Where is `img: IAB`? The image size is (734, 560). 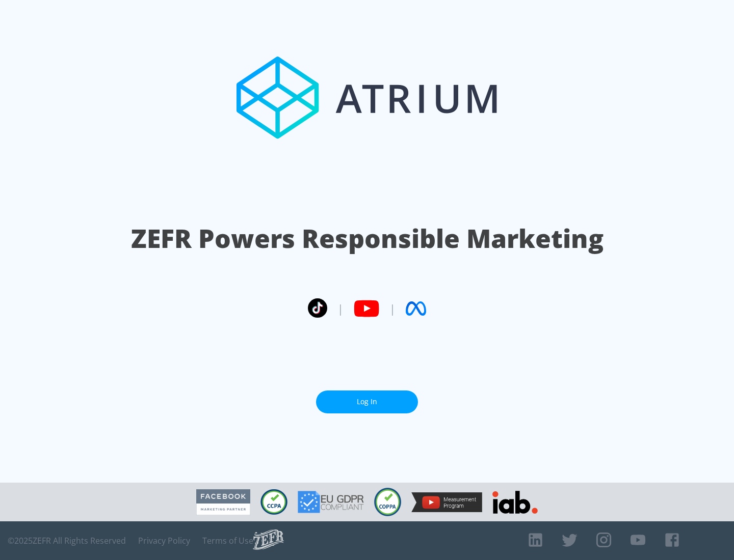
img: IAB is located at coordinates (515, 502).